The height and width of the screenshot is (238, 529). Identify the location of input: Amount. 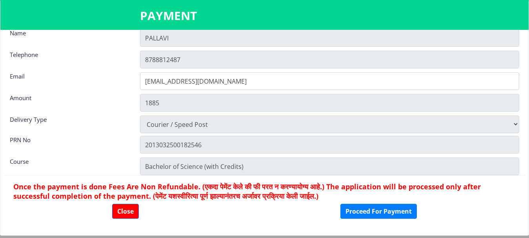
(329, 102).